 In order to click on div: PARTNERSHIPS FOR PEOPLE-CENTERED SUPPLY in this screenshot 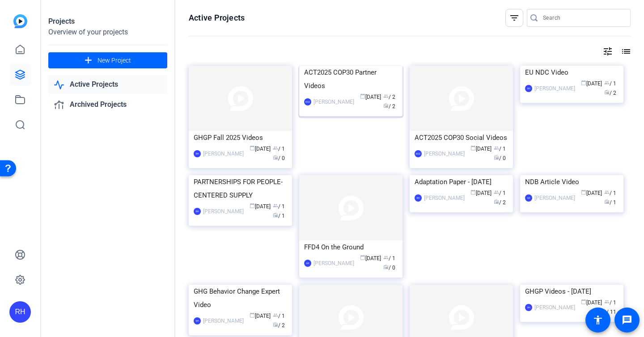, I will do `click(240, 188)`.